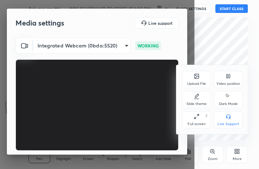 The image size is (259, 169). I want to click on div: Video position, so click(228, 84).